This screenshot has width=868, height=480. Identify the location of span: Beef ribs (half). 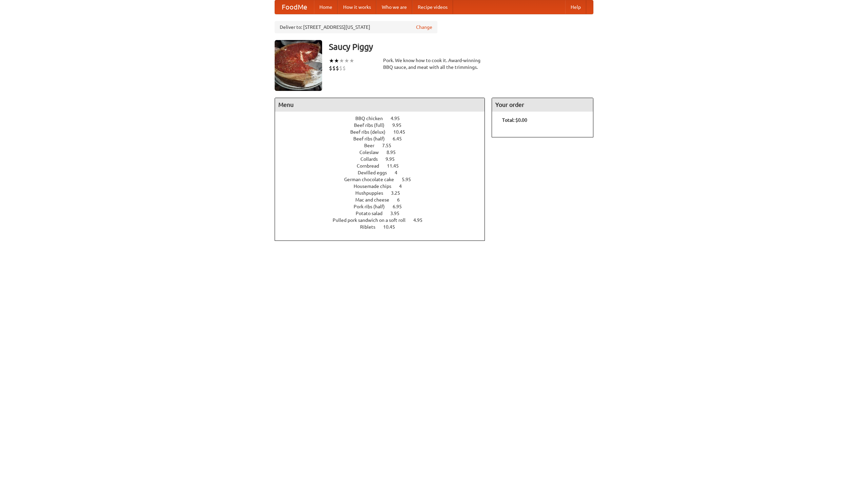
(372, 138).